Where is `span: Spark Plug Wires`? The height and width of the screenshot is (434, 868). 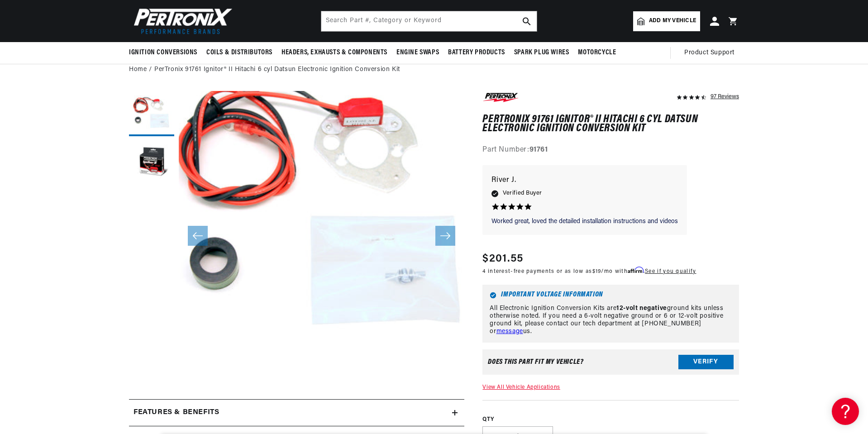 span: Spark Plug Wires is located at coordinates (542, 53).